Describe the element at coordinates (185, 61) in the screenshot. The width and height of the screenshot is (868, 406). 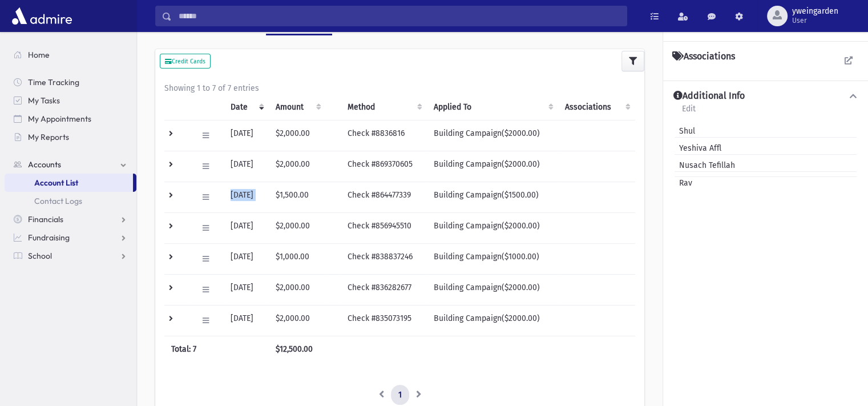
I see `small: Credit Cards` at that location.